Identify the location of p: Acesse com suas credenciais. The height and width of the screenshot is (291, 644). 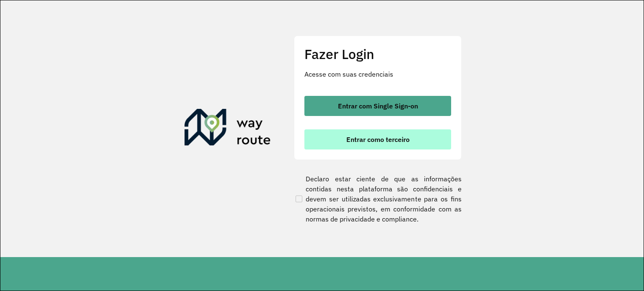
(378, 74).